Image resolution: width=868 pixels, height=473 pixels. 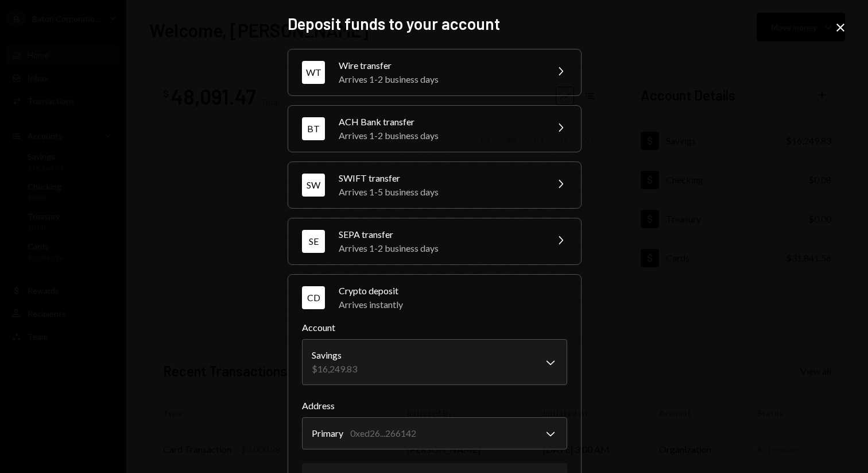 What do you see at coordinates (383, 433) in the screenshot?
I see `div: 0xed26...266142` at bounding box center [383, 433].